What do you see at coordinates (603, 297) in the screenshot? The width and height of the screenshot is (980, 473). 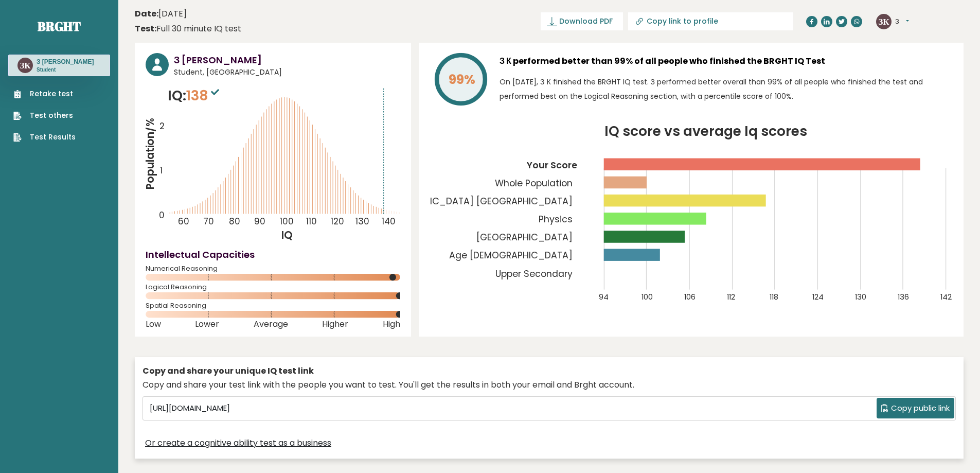 I see `tspan: 94` at bounding box center [603, 297].